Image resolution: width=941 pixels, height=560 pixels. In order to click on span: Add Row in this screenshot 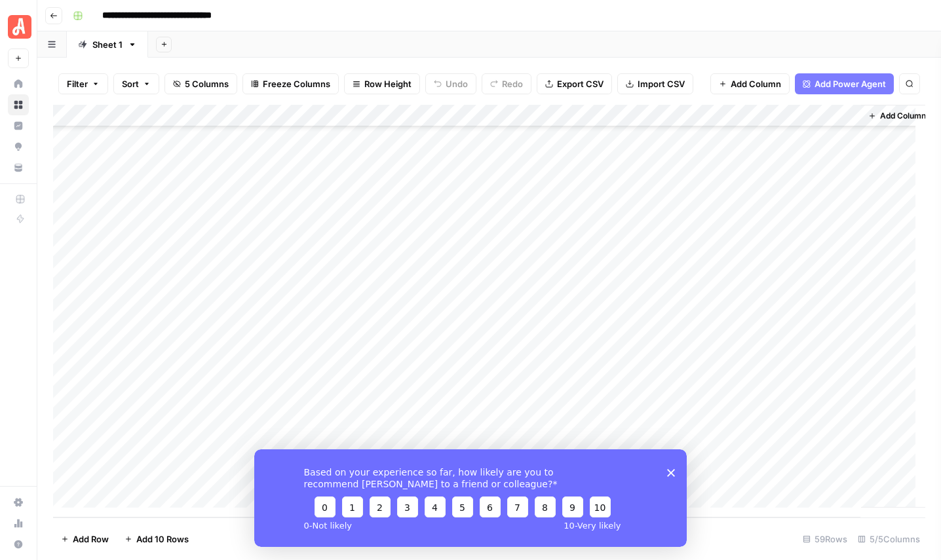, I will do `click(90, 540)`.